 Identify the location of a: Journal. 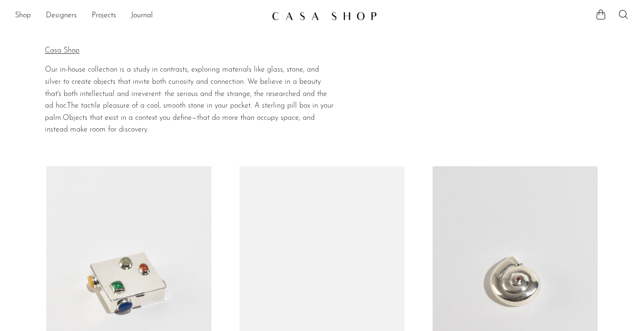
(142, 16).